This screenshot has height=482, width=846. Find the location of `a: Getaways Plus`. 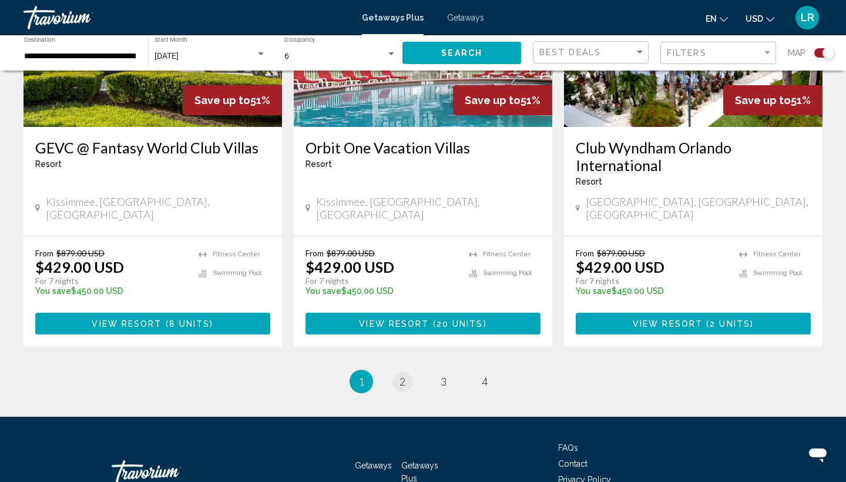

a: Getaways Plus is located at coordinates (393, 18).